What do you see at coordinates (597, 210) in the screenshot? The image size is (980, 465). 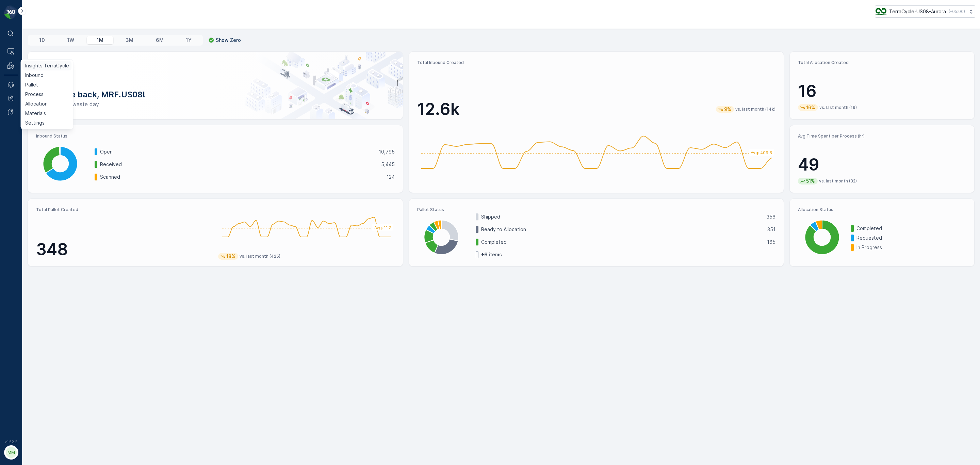 I see `p: Pallet Status` at bounding box center [597, 210].